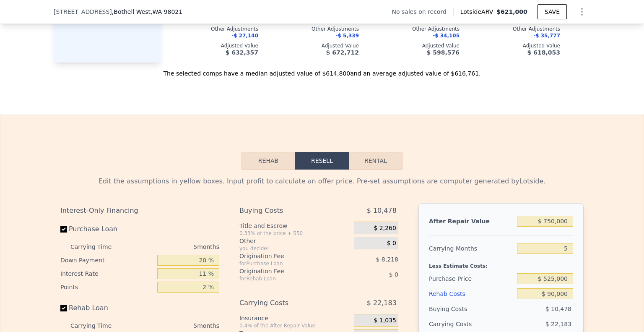  What do you see at coordinates (174, 247) in the screenshot?
I see `div: 5 months` at bounding box center [174, 247].